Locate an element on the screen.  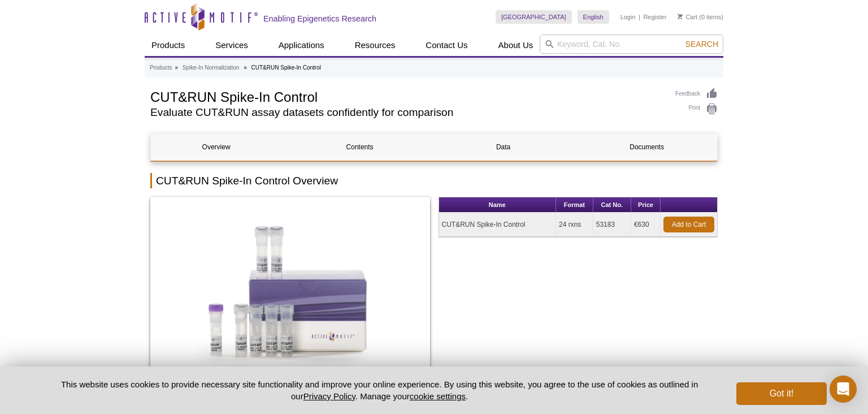
button: Search is located at coordinates (702, 44).